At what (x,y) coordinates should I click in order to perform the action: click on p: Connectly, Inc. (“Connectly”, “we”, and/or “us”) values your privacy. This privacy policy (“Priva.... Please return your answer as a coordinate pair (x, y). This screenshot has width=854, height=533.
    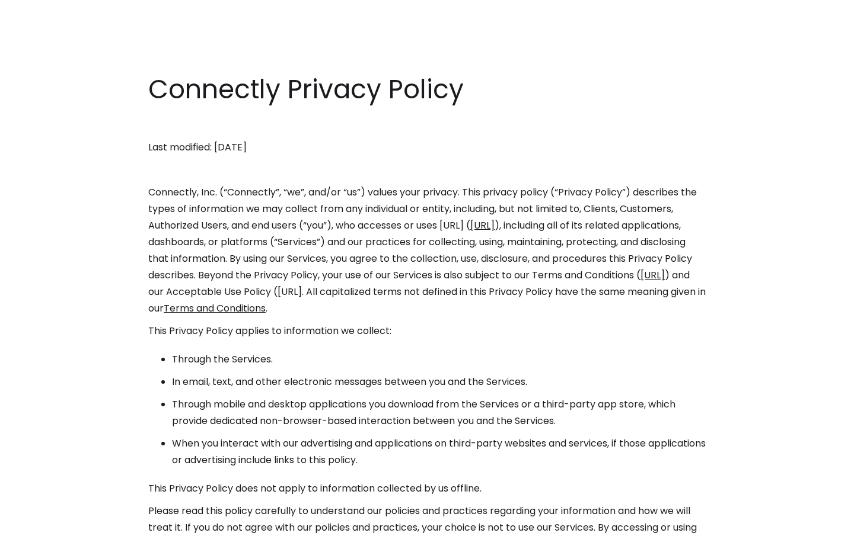
    Looking at the image, I should click on (427, 251).